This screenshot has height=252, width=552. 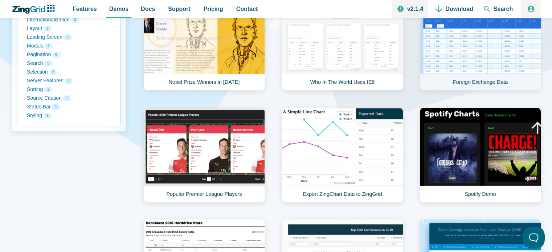 I want to click on span: Contact, so click(x=247, y=9).